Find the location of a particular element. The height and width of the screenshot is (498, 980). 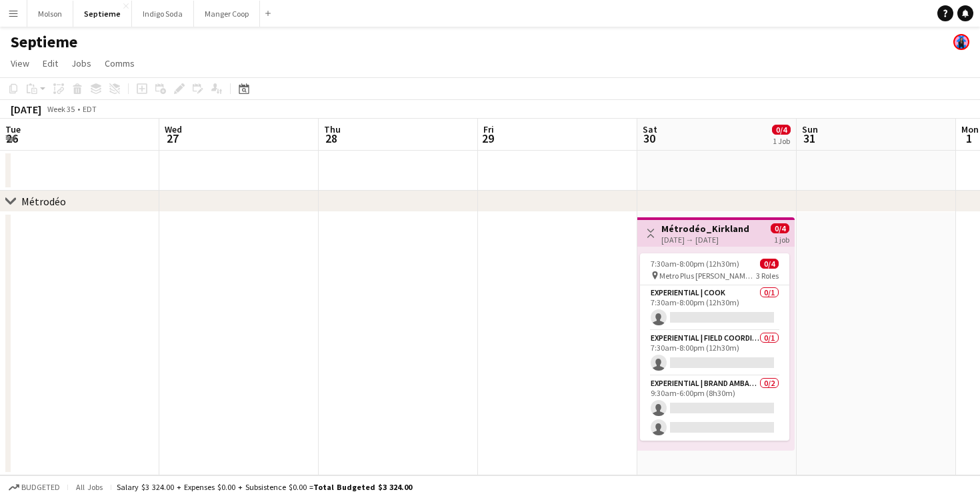

span: Wed is located at coordinates (174, 129).